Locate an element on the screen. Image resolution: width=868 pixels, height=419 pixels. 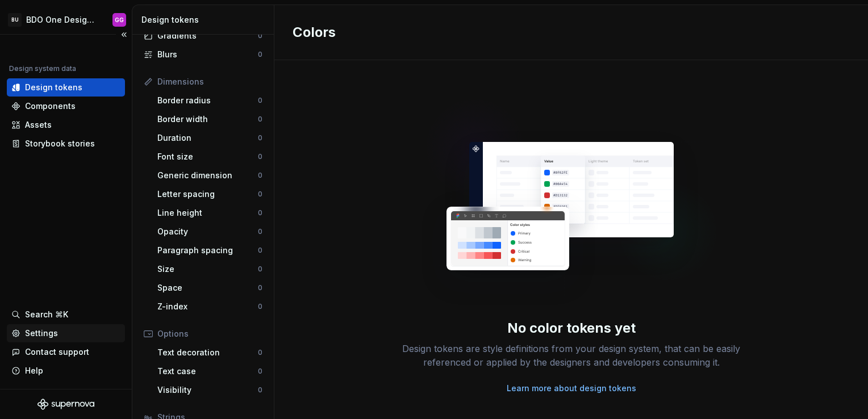
button: BUBDO One Design SystemGG is located at coordinates (66, 19).